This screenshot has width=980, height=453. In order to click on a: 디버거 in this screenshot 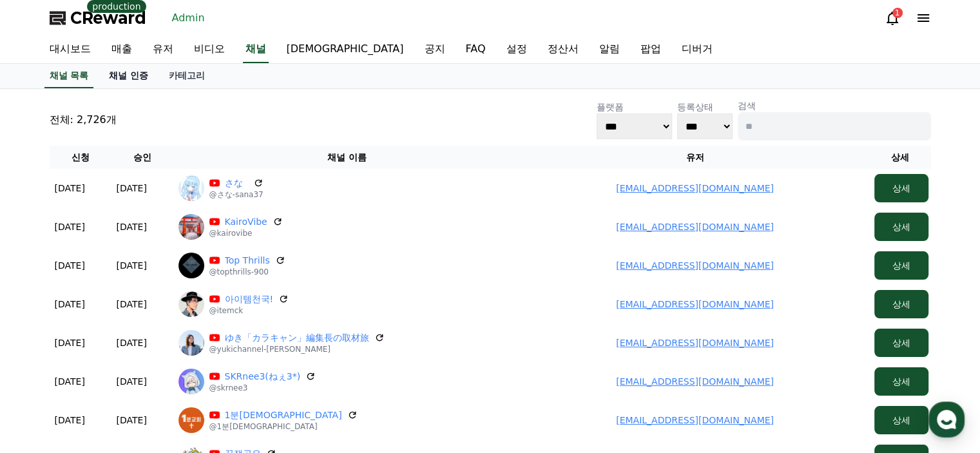, I will do `click(697, 50)`.